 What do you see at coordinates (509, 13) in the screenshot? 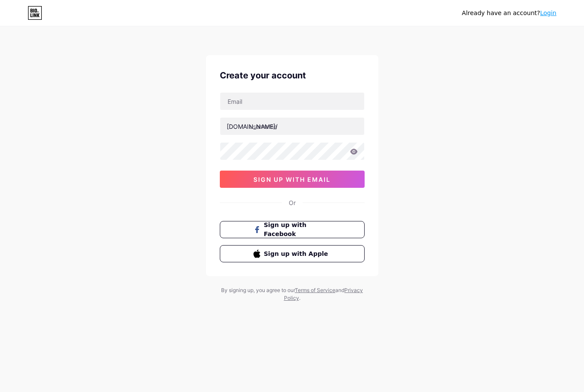
I see `div: Already have an account?` at bounding box center [509, 13].